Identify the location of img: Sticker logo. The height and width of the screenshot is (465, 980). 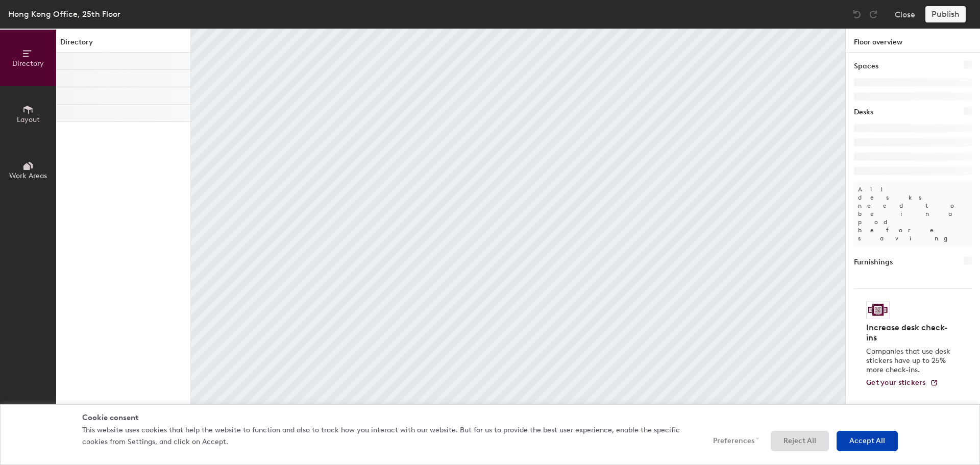
(878, 310).